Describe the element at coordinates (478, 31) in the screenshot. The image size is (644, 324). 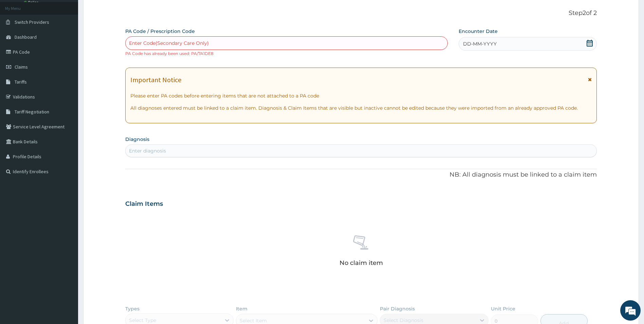
I see `label: Encounter Date` at that location.